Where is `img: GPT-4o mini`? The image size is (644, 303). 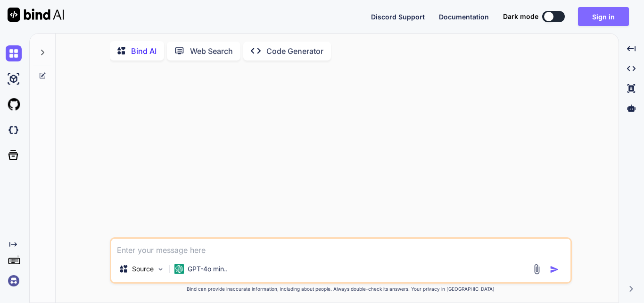
img: GPT-4o mini is located at coordinates (179, 268).